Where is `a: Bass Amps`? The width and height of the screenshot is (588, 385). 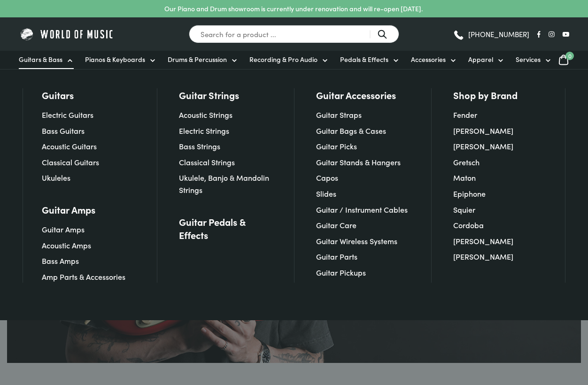 a: Bass Amps is located at coordinates (61, 261).